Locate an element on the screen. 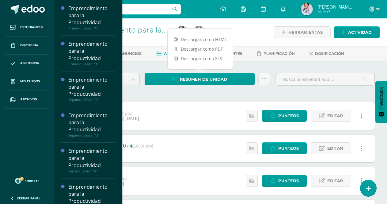  span: Planificación is located at coordinates (279, 53).